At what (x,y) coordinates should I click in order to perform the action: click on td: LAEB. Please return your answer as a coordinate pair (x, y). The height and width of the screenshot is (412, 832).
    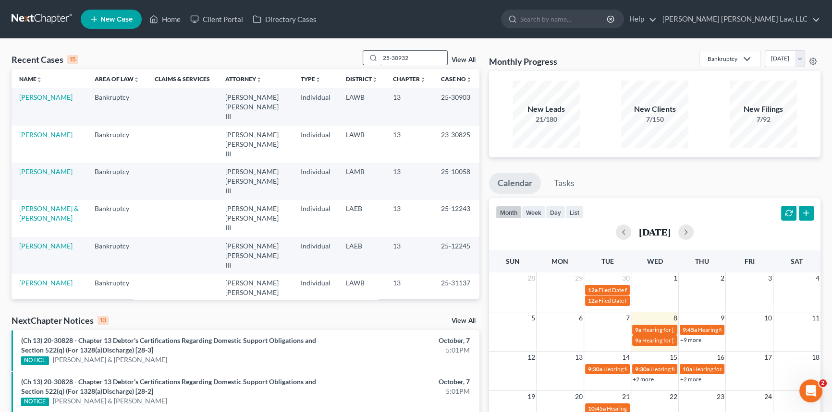
    Looking at the image, I should click on (362, 218).